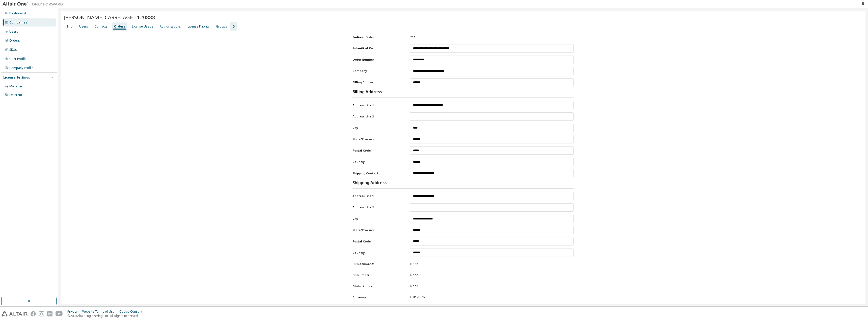  I want to click on div: On Prem, so click(15, 95).